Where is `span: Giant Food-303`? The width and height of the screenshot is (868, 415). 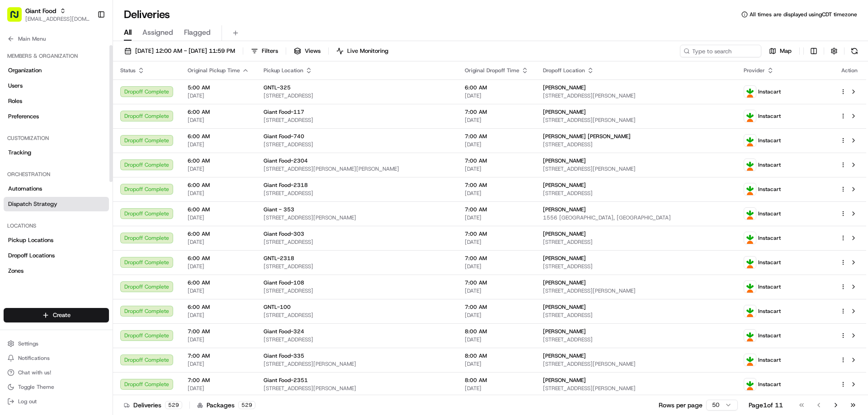
span: Giant Food-303 is located at coordinates (284, 234).